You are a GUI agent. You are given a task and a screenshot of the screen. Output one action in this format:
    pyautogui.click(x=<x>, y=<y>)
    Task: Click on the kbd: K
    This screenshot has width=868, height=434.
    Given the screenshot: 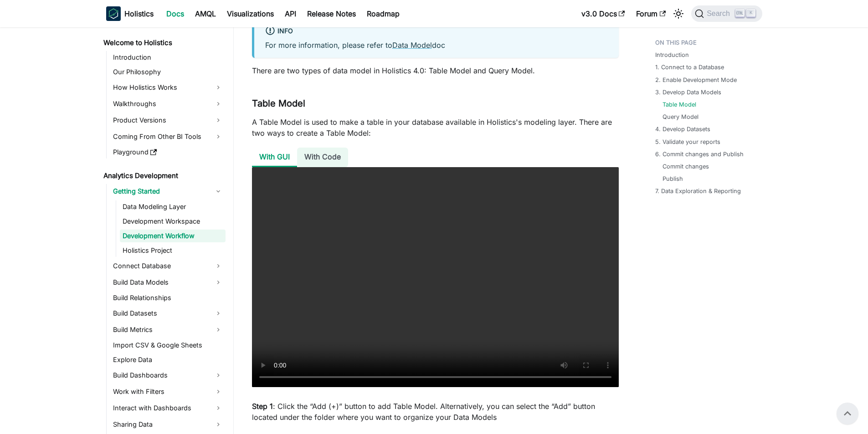 What is the action you would take?
    pyautogui.click(x=751, y=13)
    